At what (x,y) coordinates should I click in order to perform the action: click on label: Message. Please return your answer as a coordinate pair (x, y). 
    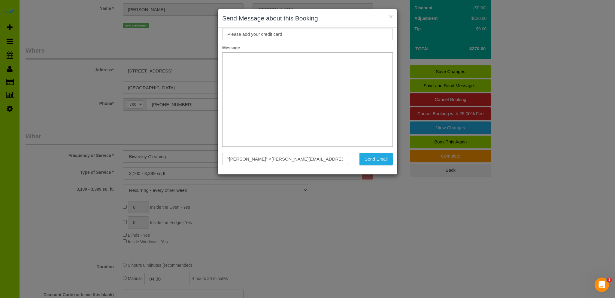
    Looking at the image, I should click on (308, 48).